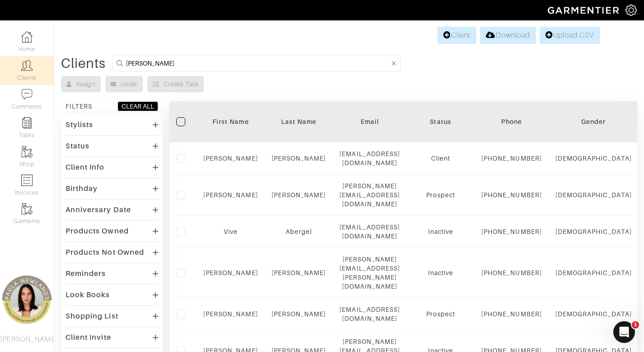  I want to click on div: First Name, so click(231, 122).